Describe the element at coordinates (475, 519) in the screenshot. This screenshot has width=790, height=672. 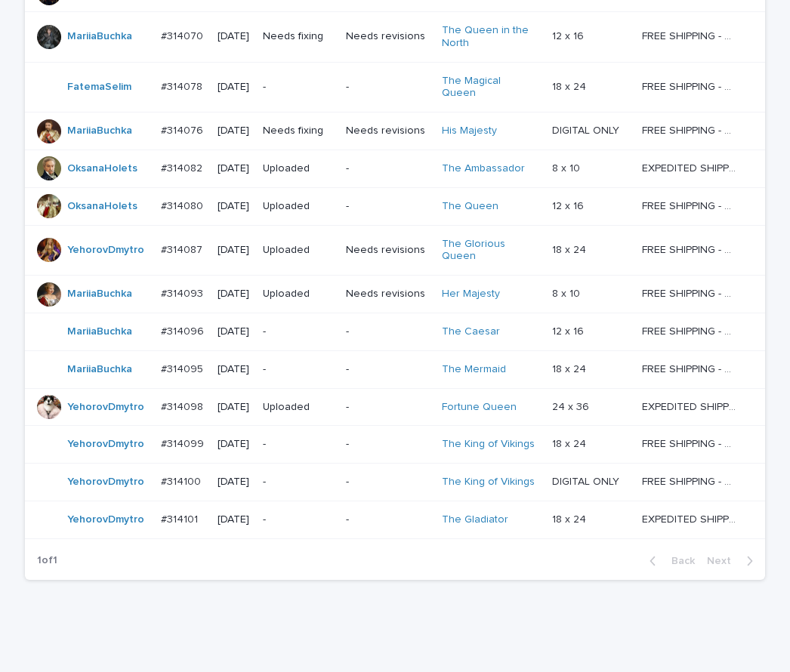
I see `a: The Gladiator` at that location.